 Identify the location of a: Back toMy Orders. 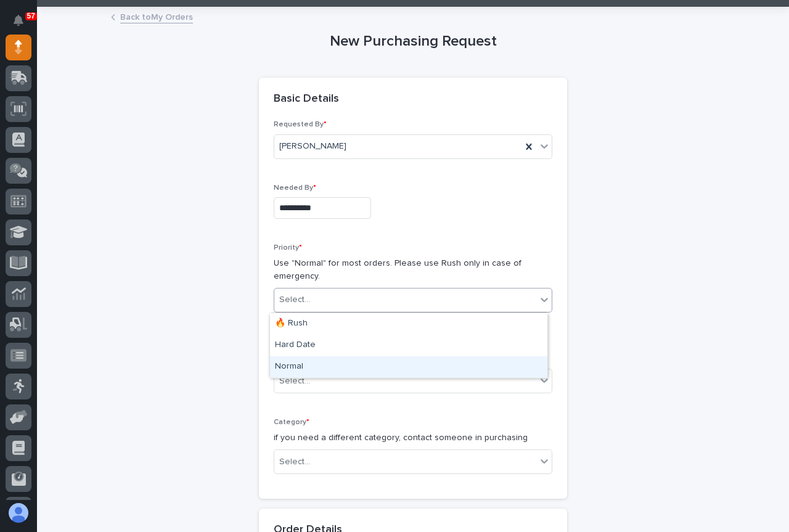
(157, 16).